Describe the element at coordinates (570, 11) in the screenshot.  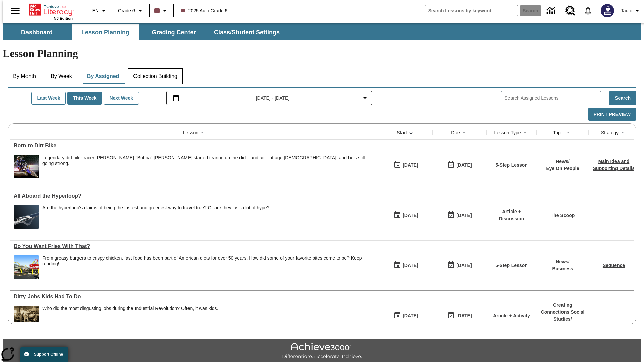
I see `a: Resource Center, Will open in new tab` at that location.